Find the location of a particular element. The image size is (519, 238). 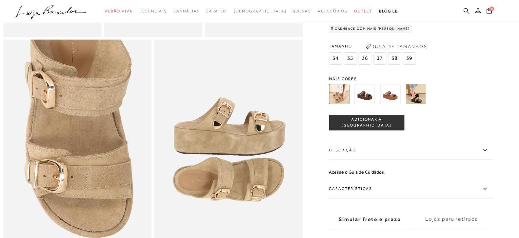

label: Lojas para retirada is located at coordinates (451, 220).